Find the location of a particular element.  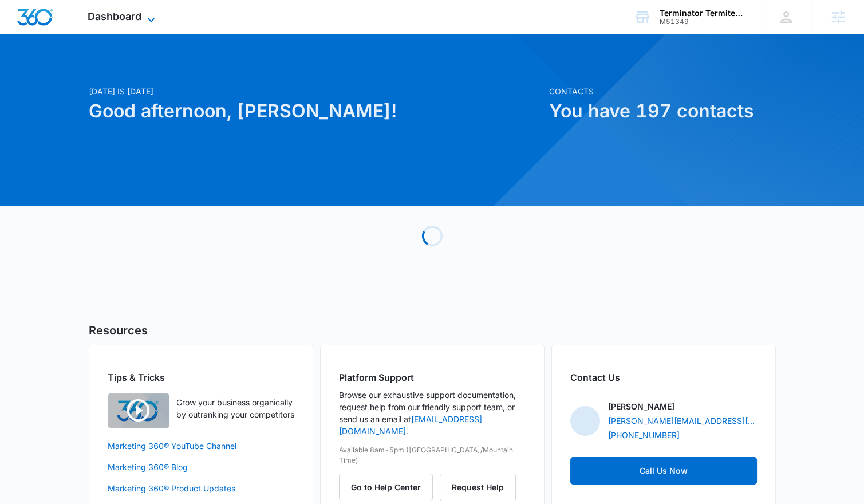

div: account id is located at coordinates (701, 22).